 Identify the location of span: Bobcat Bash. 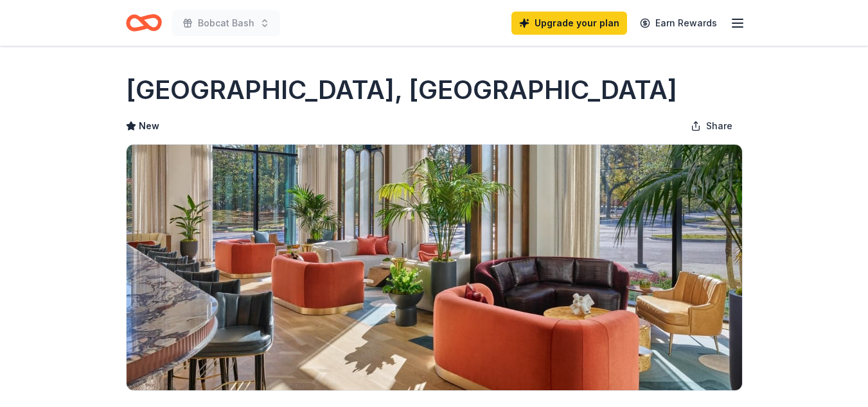
(226, 23).